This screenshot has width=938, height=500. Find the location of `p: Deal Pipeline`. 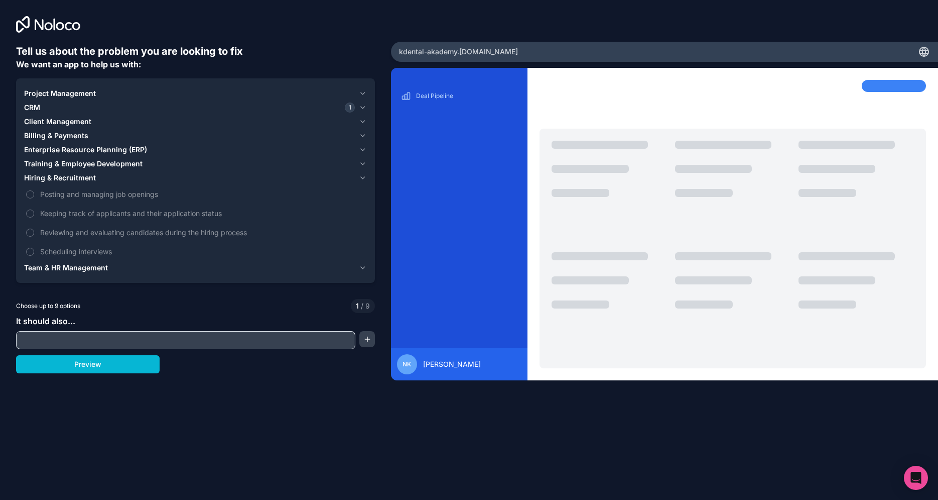

p: Deal Pipeline is located at coordinates (467, 96).